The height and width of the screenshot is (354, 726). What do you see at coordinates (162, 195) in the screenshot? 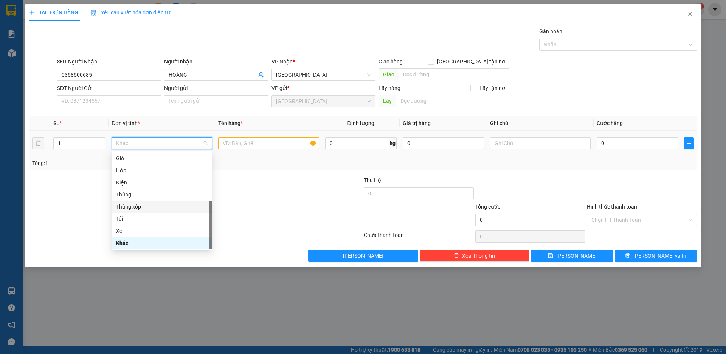
I see `div: Thùng` at bounding box center [162, 195].